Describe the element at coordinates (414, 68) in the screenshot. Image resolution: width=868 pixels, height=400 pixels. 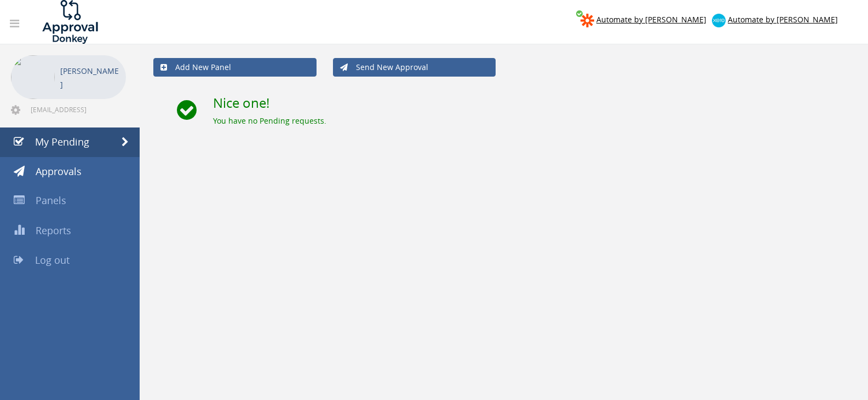
I see `a: Send New Approval` at that location.